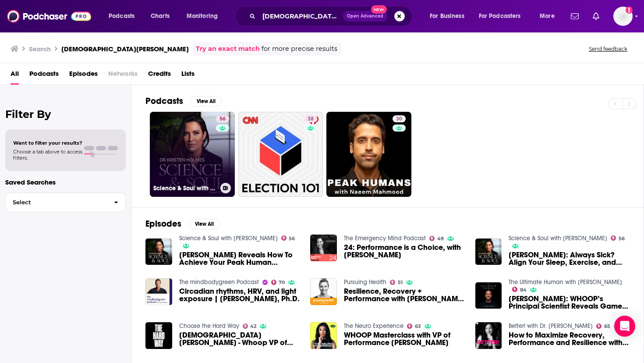 The height and width of the screenshot is (363, 644). Describe the element at coordinates (365, 16) in the screenshot. I see `button: Open AdvancedNew` at that location.